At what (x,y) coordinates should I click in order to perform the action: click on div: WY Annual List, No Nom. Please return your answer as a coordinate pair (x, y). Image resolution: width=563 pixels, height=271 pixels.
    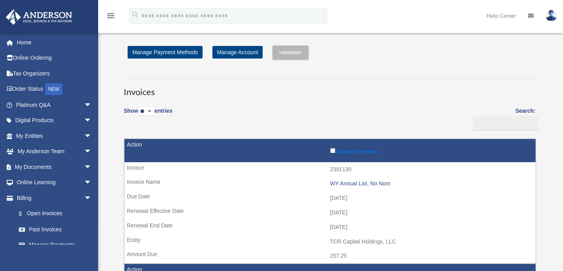
    Looking at the image, I should click on (431, 183).